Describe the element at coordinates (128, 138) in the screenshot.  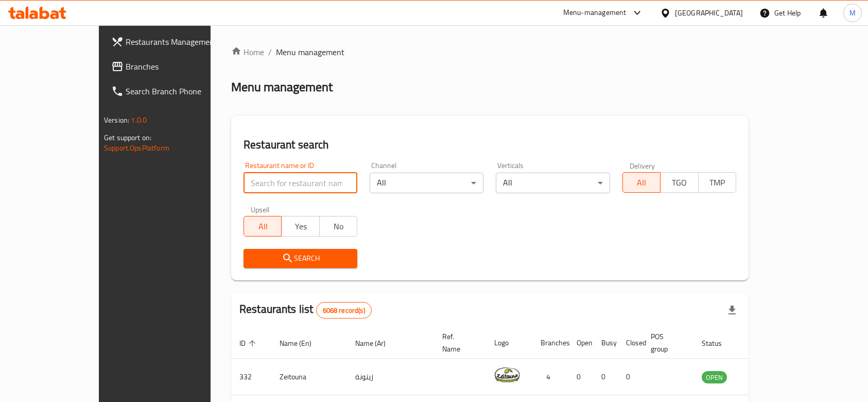
I see `span: Get support on:` at that location.